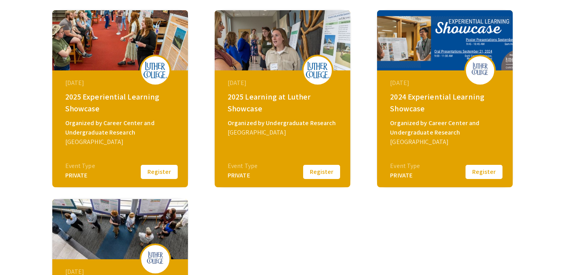 The height and width of the screenshot is (275, 565). What do you see at coordinates (480, 70) in the screenshot?
I see `img: 2024-experiential-learning_eventLogo_531c99_.png` at bounding box center [480, 70].